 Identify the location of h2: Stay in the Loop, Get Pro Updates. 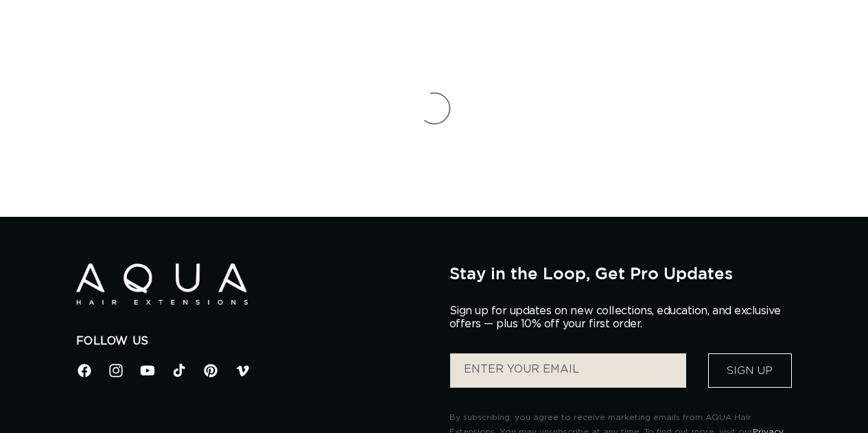
(621, 273).